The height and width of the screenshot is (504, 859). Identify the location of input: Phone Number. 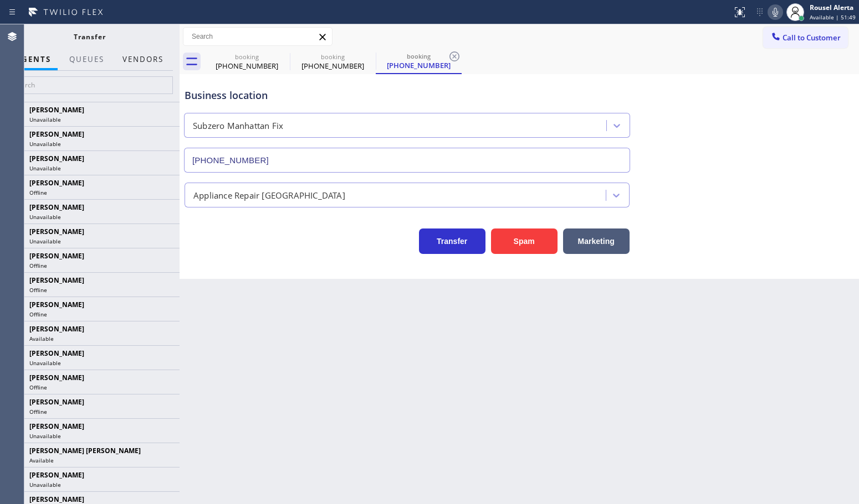
(407, 160).